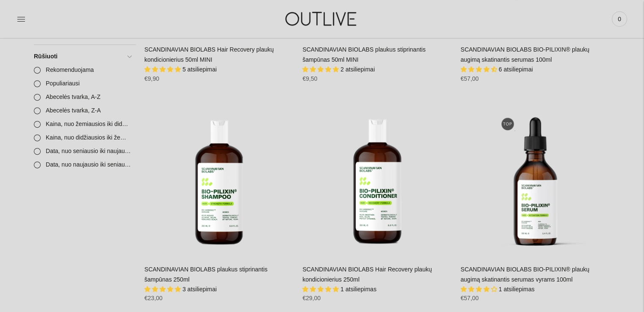  Describe the element at coordinates (82, 124) in the screenshot. I see `a: Kaina, nuo žemiausios iki didžiausios` at that location.